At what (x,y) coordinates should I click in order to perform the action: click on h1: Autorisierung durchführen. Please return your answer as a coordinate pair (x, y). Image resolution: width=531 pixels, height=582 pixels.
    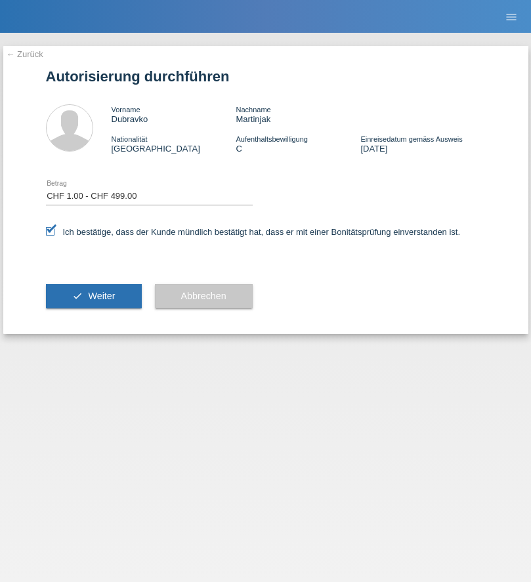
    Looking at the image, I should click on (266, 76).